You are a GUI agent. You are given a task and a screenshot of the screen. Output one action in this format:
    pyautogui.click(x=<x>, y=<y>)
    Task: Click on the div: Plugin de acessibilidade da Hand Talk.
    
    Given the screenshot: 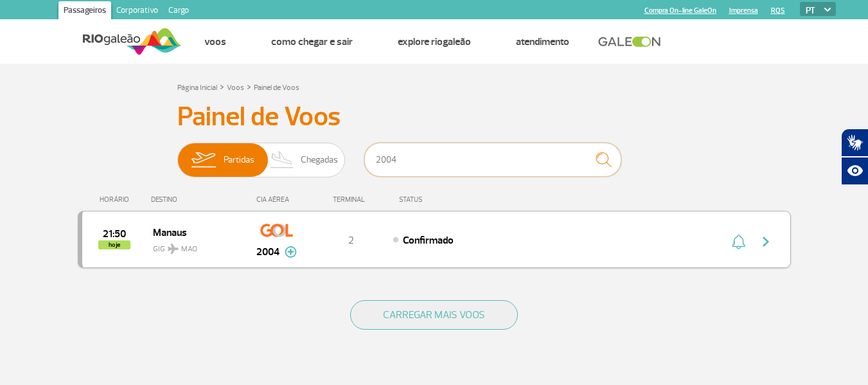 What is the action you would take?
    pyautogui.click(x=855, y=157)
    